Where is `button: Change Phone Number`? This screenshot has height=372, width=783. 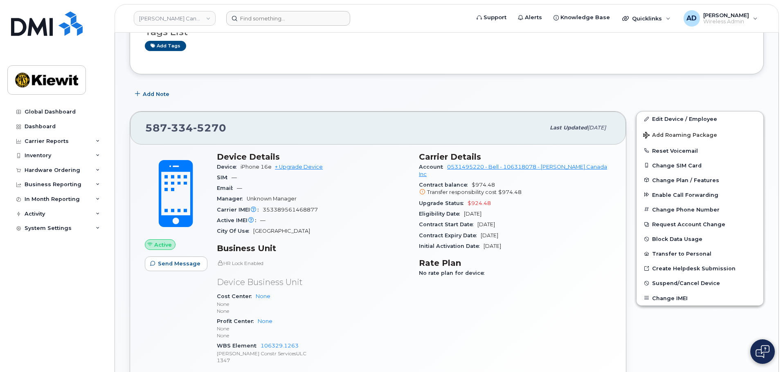
button: Change Phone Number is located at coordinates (700, 210).